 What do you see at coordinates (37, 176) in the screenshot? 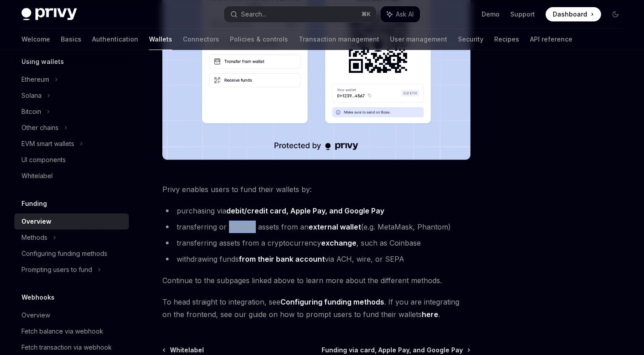
I see `div: Whitelabel` at bounding box center [37, 176].